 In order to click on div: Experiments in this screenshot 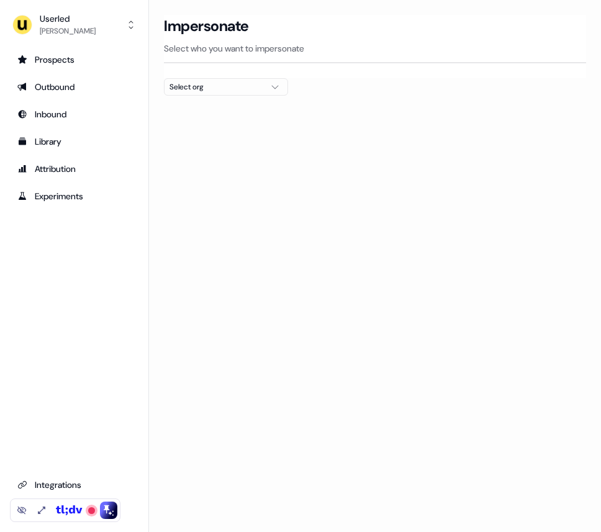, I will do `click(74, 196)`.